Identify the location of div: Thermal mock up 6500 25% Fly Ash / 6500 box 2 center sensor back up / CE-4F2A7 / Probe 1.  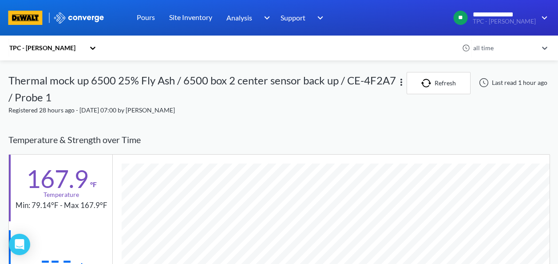
(203, 88).